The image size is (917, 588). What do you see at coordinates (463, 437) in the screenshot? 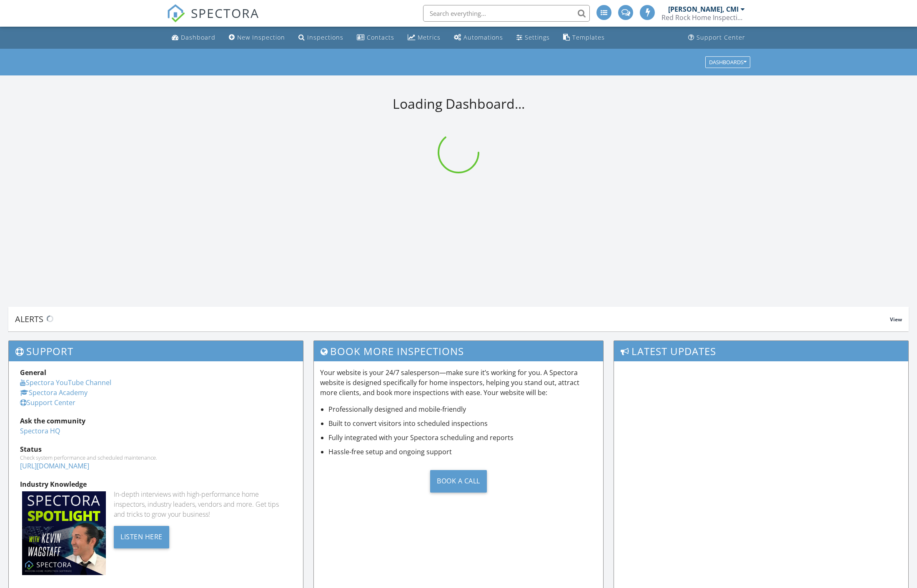
I see `li: Fully integrated with your Spectora scheduling and reports` at bounding box center [463, 437].